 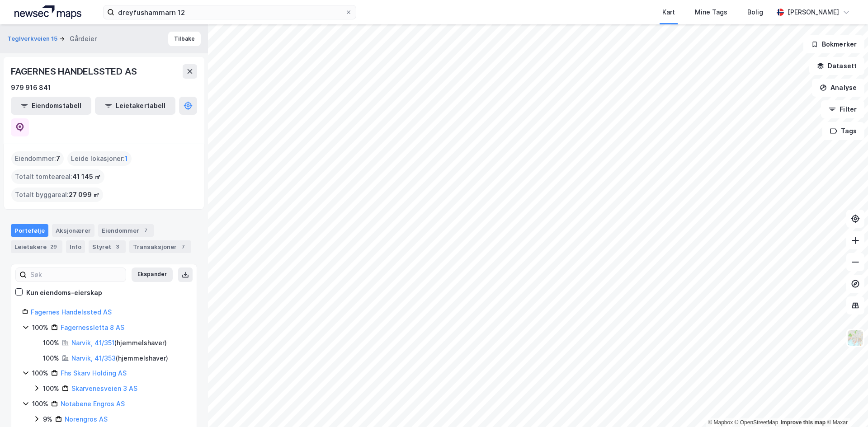 What do you see at coordinates (75, 71) in the screenshot?
I see `div: FAGERNES HANDELSSTED AS` at bounding box center [75, 71].